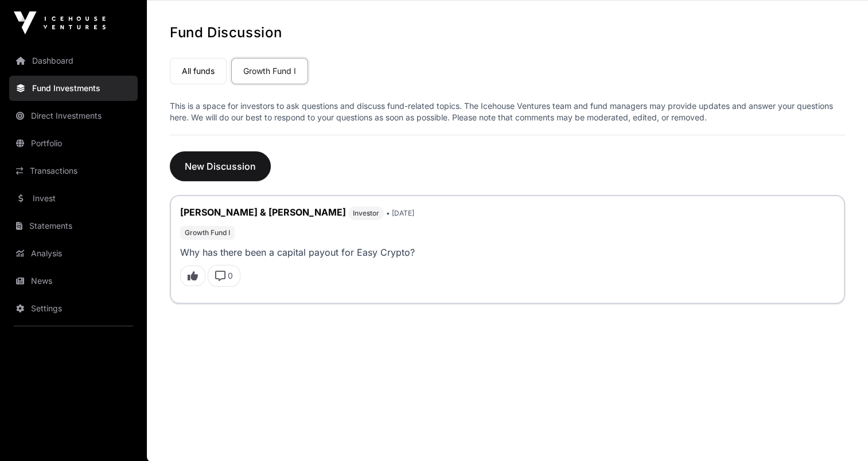  I want to click on span: 0, so click(230, 276).